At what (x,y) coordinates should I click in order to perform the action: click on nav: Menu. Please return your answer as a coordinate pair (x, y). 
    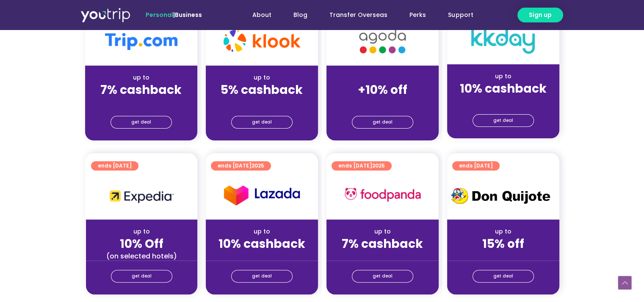
    Looking at the image, I should click on (354, 15).